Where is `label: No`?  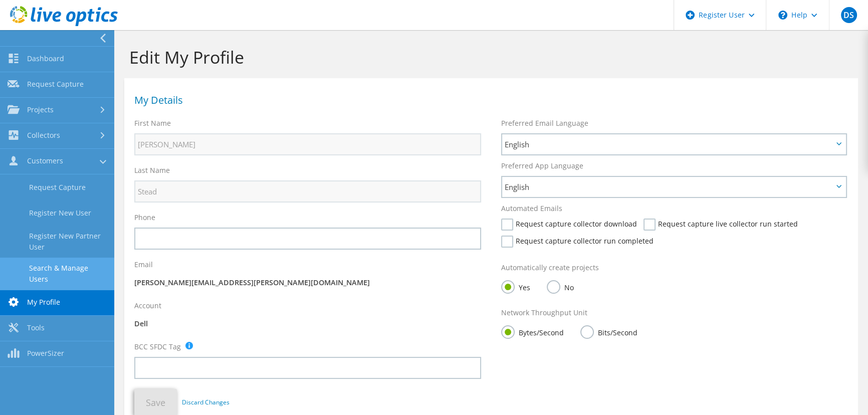 label: No is located at coordinates (560, 286).